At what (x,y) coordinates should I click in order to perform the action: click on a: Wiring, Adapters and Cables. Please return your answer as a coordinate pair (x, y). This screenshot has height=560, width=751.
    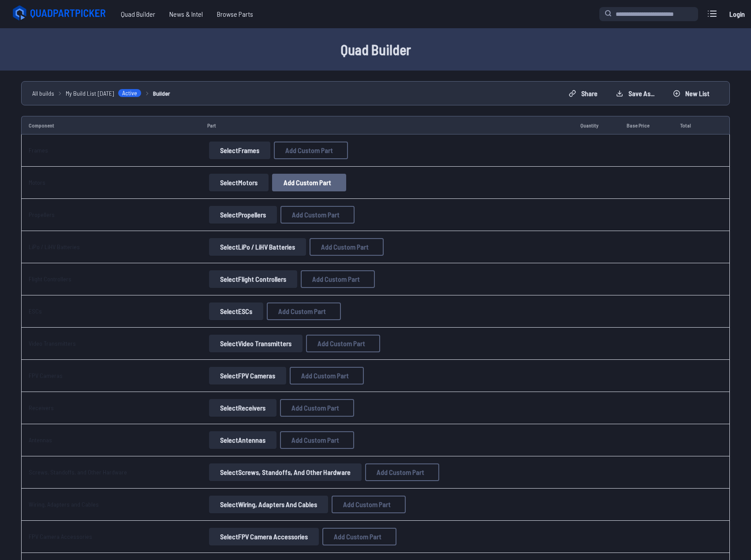
    Looking at the image, I should click on (64, 504).